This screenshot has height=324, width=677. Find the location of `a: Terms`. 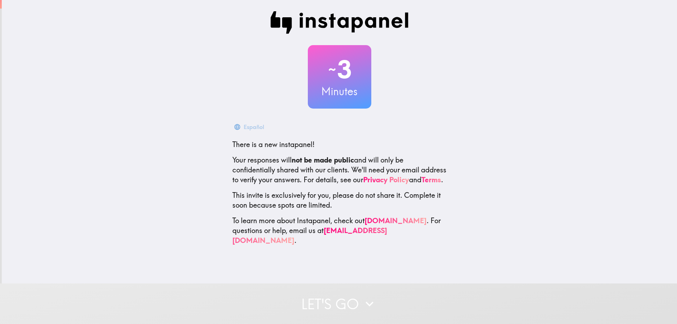

a: Terms is located at coordinates (431, 180).